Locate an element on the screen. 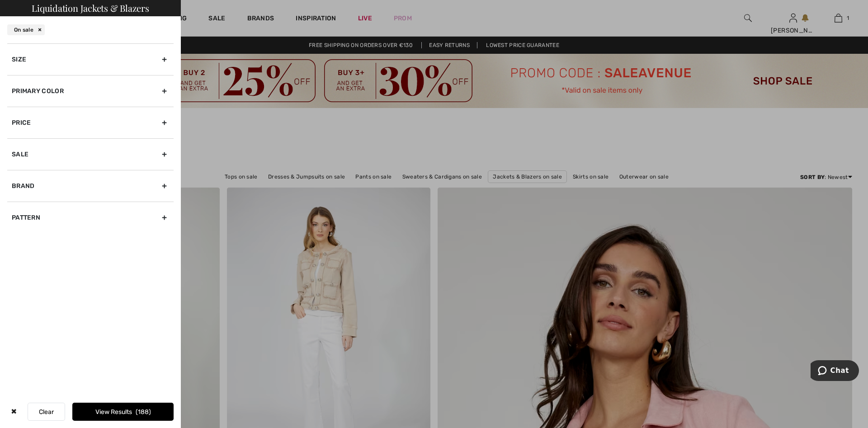 Image resolution: width=868 pixels, height=428 pixels. div: Primary Color is located at coordinates (90, 91).